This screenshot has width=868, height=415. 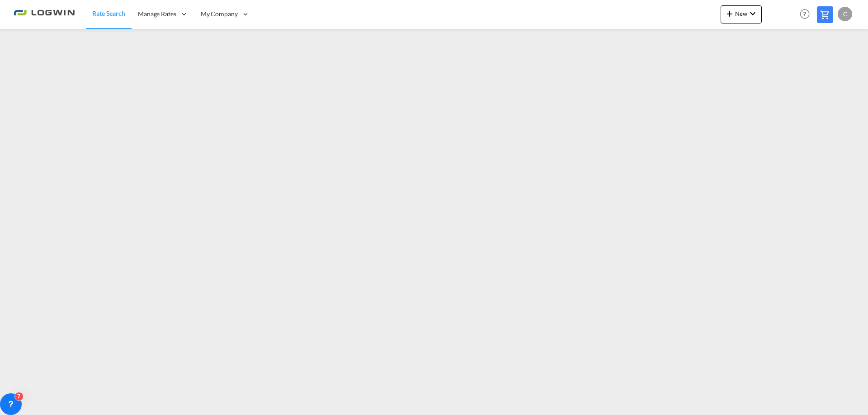 I want to click on md-icon: icon-plus 400-fg, so click(x=730, y=13).